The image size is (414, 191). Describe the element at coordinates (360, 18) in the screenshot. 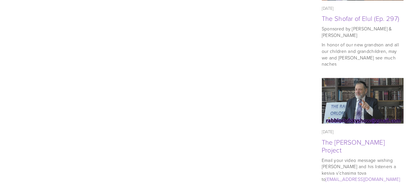

I see `a: The Shofar of Elul (Ep. 297)` at that location.